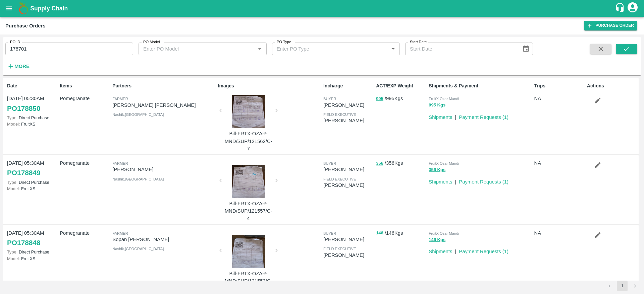 This screenshot has height=294, width=644. What do you see at coordinates (612, 86) in the screenshot?
I see `p: Actions` at bounding box center [612, 86].